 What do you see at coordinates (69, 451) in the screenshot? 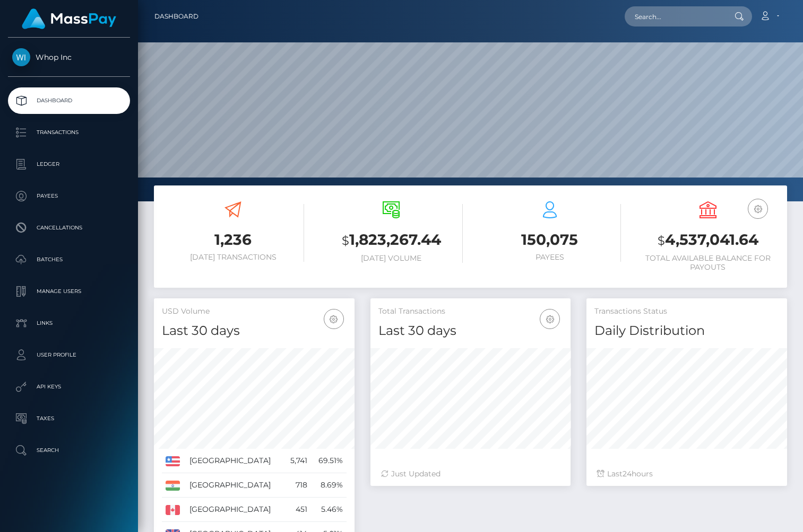
I see `a: Search` at bounding box center [69, 451].